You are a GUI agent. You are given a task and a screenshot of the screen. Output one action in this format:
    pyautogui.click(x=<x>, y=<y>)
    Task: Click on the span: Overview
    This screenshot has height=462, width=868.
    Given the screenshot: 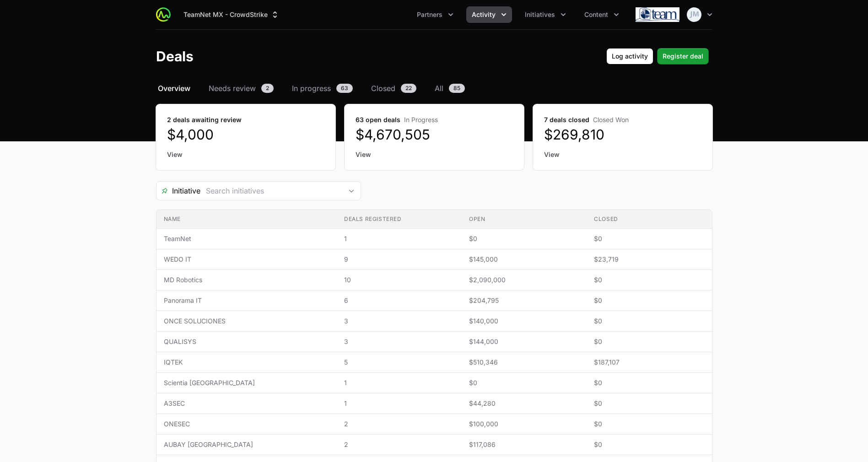 What is the action you would take?
    pyautogui.click(x=173, y=88)
    